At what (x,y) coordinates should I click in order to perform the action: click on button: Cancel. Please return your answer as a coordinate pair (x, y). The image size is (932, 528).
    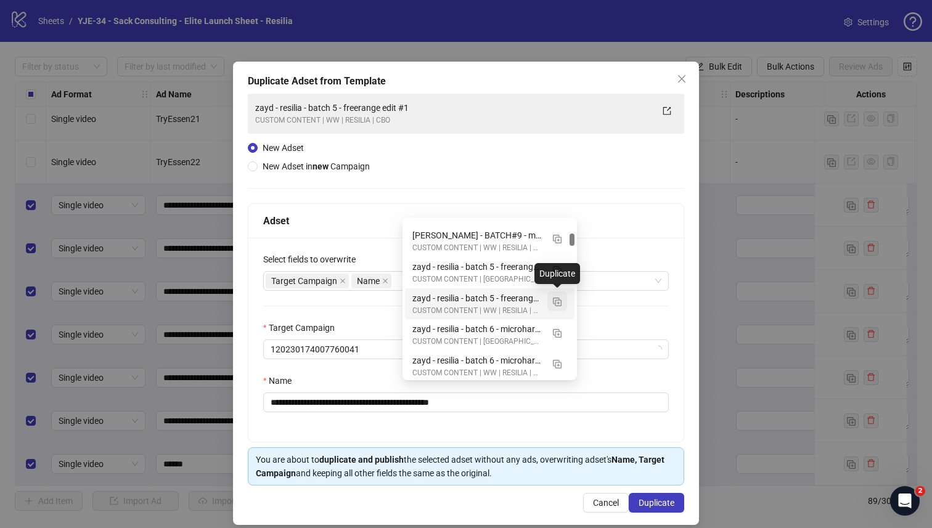
    Looking at the image, I should click on (606, 503).